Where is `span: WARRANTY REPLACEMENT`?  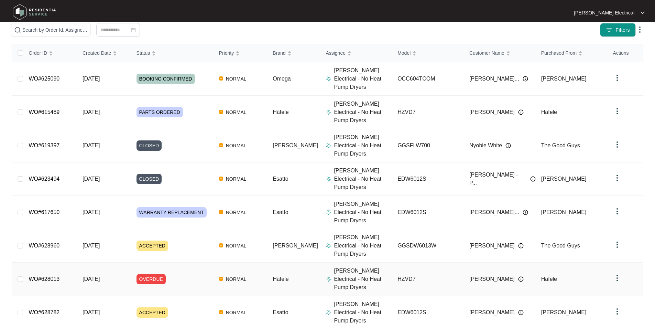
span: WARRANTY REPLACEMENT is located at coordinates (172, 212).